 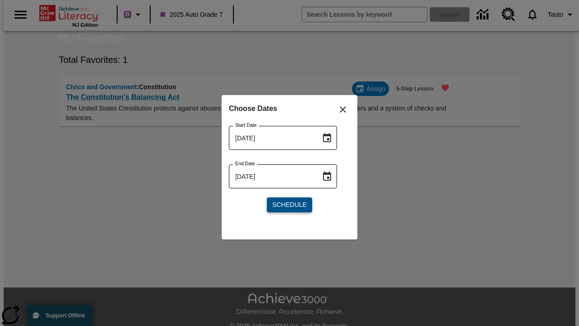 What do you see at coordinates (246, 125) in the screenshot?
I see `label: Start Date` at bounding box center [246, 125].